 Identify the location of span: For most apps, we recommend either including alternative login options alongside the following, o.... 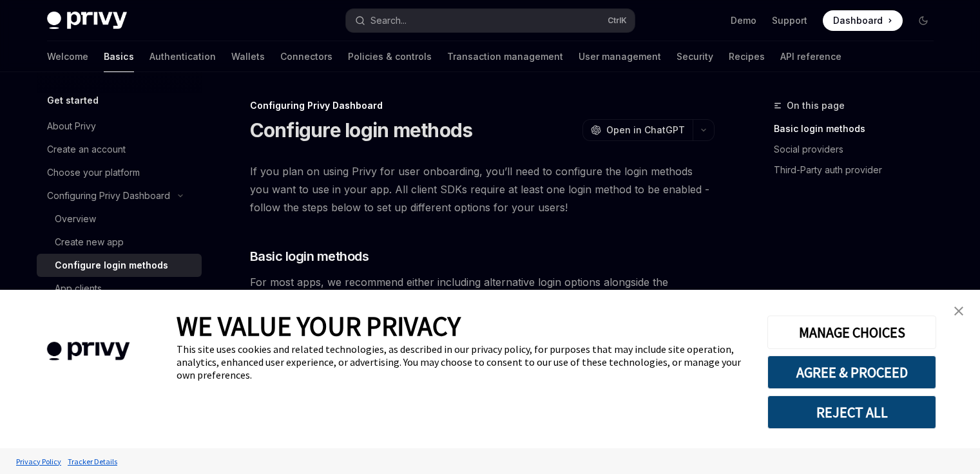
(482, 309).